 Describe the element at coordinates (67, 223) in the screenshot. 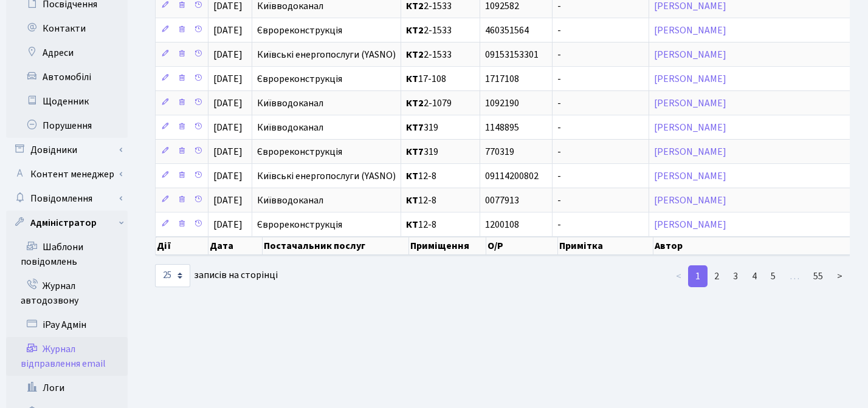

I see `a: Адміністратор` at that location.